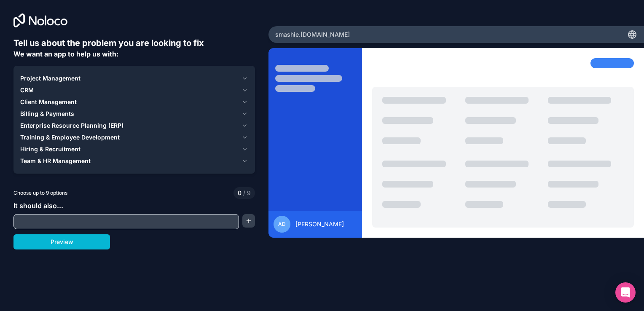  What do you see at coordinates (66, 54) in the screenshot?
I see `span: We want an app to help us with:` at bounding box center [66, 54].